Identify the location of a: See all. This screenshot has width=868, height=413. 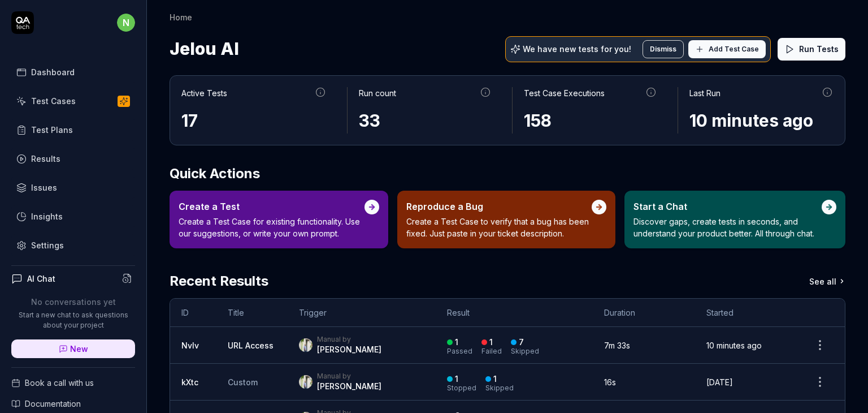
(827, 281).